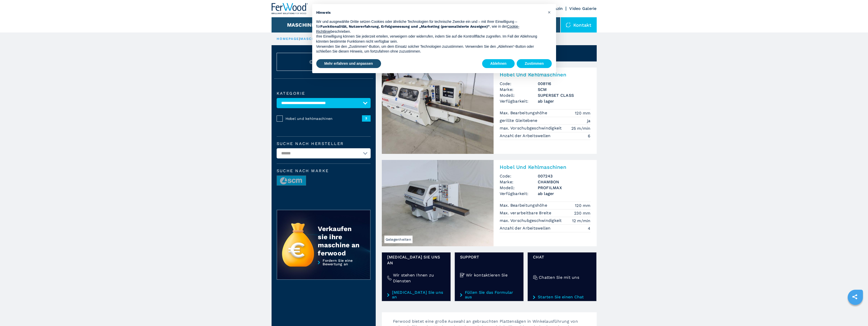 Image resolution: width=868 pixels, height=326 pixels. What do you see at coordinates (398, 240) in the screenshot?
I see `span: Gelegenheiten` at bounding box center [398, 240].